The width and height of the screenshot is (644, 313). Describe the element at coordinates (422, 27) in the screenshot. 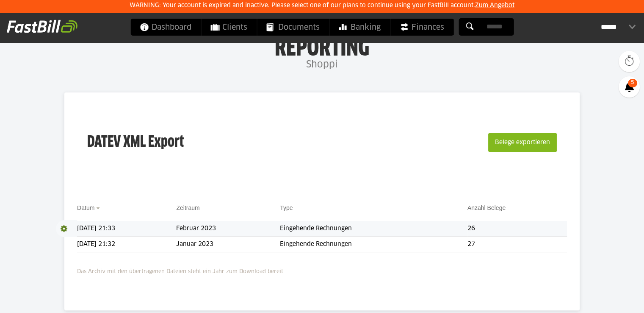

I see `a: Finances` at that location.